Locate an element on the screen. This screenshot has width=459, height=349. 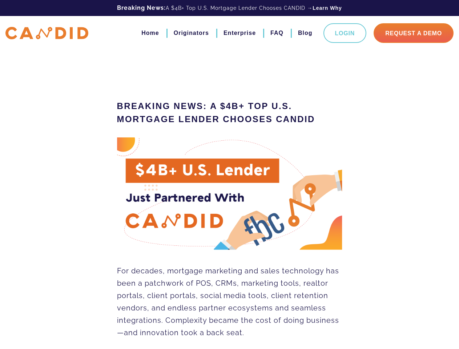
a: Home is located at coordinates (150, 33).